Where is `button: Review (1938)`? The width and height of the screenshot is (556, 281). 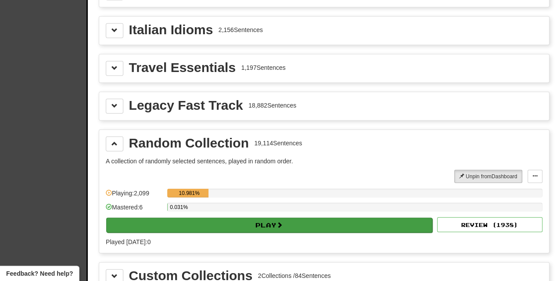 button: Review (1938) is located at coordinates (490, 225).